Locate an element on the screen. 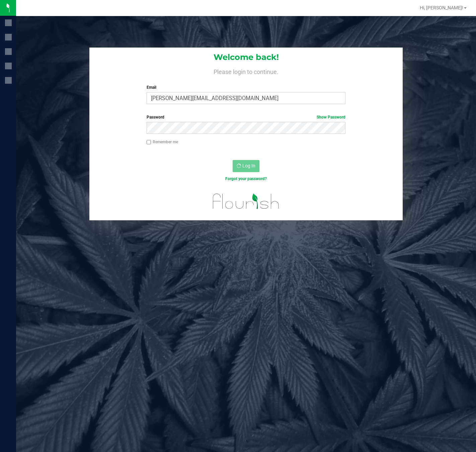  h4: Please login to continue. is located at coordinates (246, 71).